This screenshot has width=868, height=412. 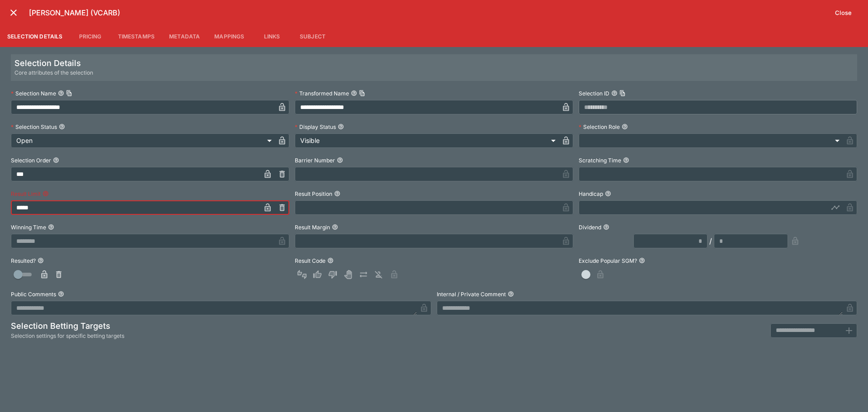 What do you see at coordinates (312, 36) in the screenshot?
I see `button: Subject` at bounding box center [312, 36].